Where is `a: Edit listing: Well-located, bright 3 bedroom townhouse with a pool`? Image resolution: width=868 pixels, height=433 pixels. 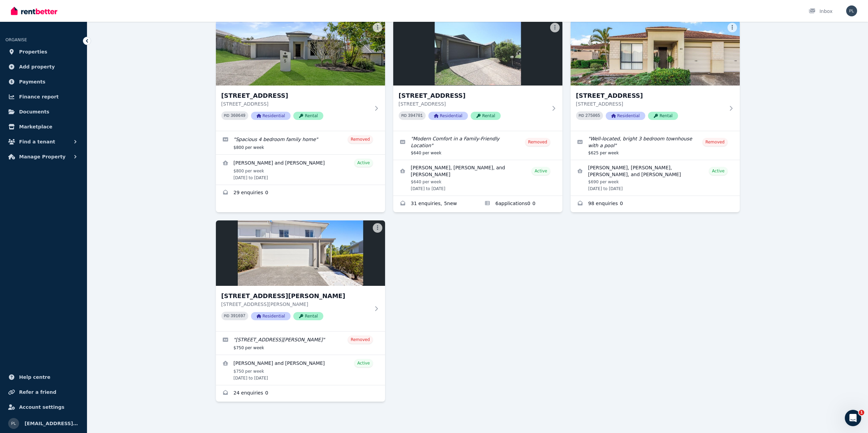 a: Edit listing: Well-located, bright 3 bedroom townhouse with a pool is located at coordinates (655, 146).